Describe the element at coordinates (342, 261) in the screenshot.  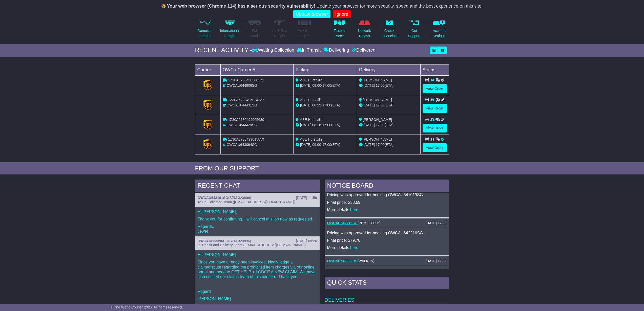
I see `a: OWCAU642382US` at that location.